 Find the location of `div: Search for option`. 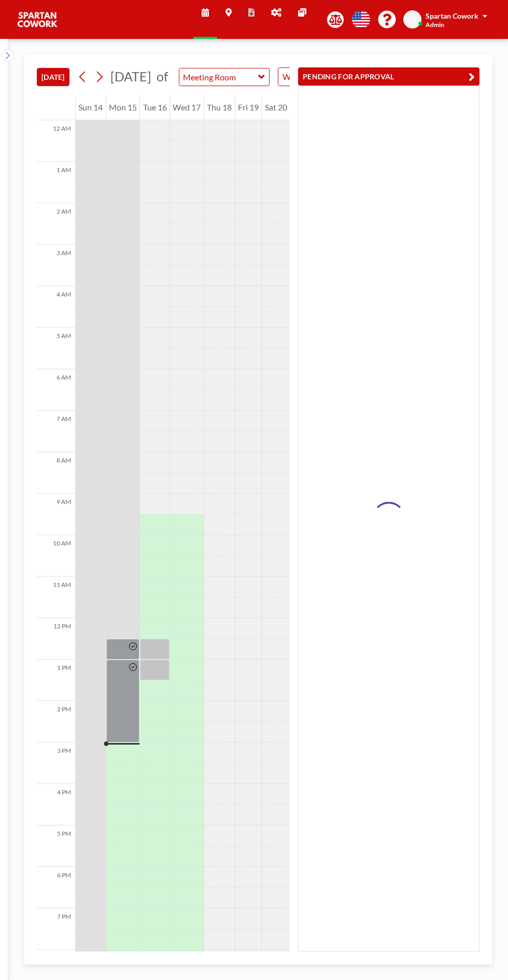

div: Search for option is located at coordinates (323, 77).